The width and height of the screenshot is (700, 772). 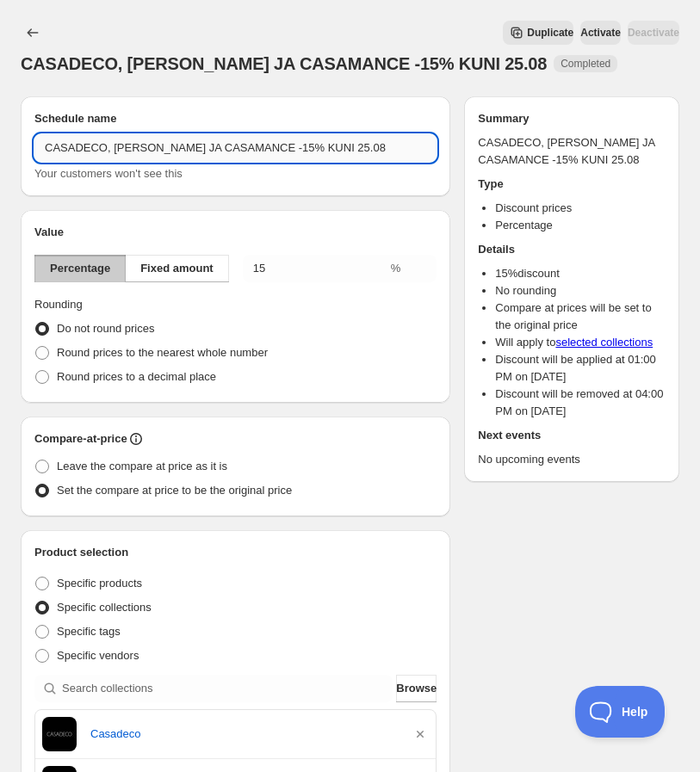 What do you see at coordinates (550, 33) in the screenshot?
I see `span: Duplicate` at bounding box center [550, 33].